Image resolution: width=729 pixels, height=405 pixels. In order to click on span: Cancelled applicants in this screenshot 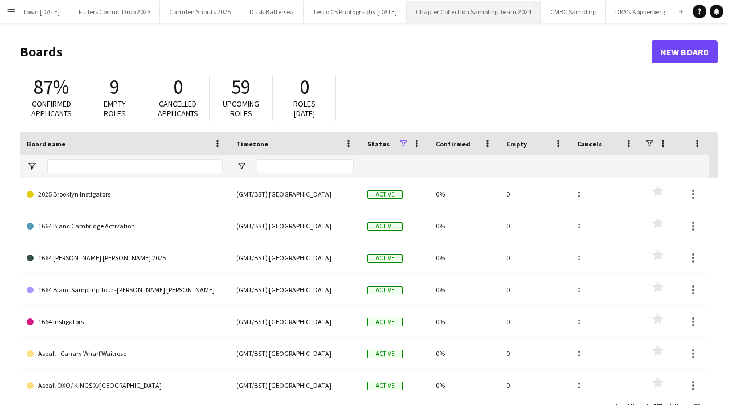, I will do `click(178, 108)`.